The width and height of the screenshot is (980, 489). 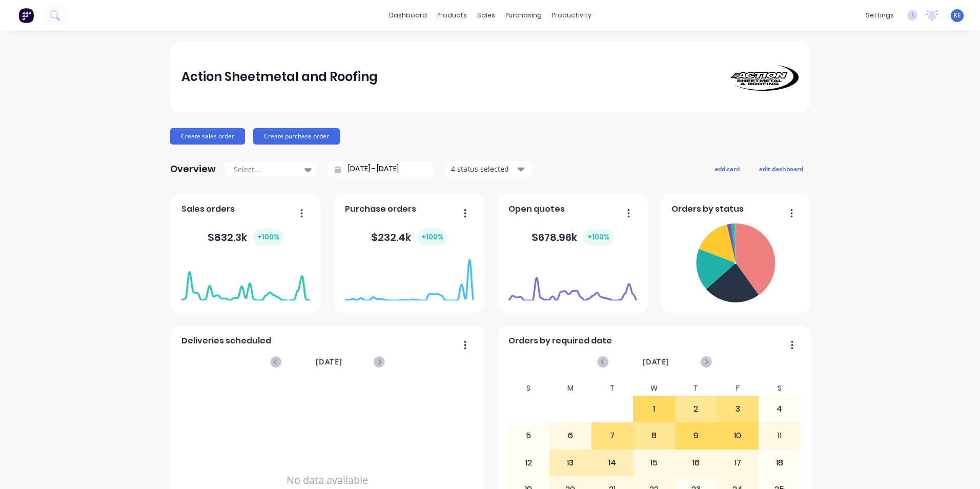 I want to click on div: W, so click(x=654, y=388).